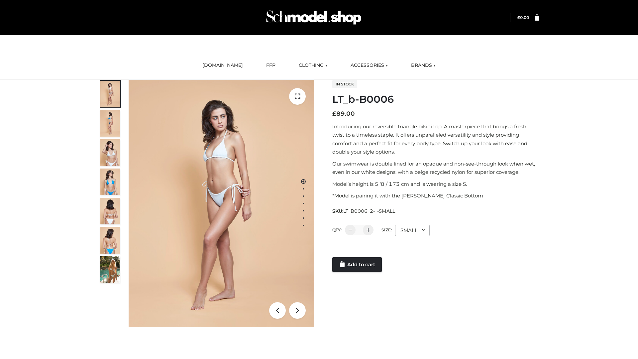  Describe the element at coordinates (110, 94) in the screenshot. I see `img: ArielClassicBikiniTop_CloudNine_AzureSky_OW114ECO_1-scaled.jpg` at that location.